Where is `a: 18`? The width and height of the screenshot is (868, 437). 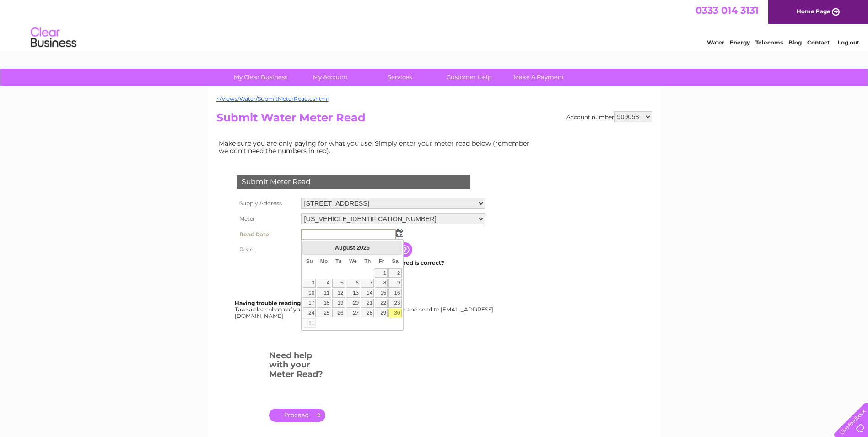 a: 18 is located at coordinates (324, 303).